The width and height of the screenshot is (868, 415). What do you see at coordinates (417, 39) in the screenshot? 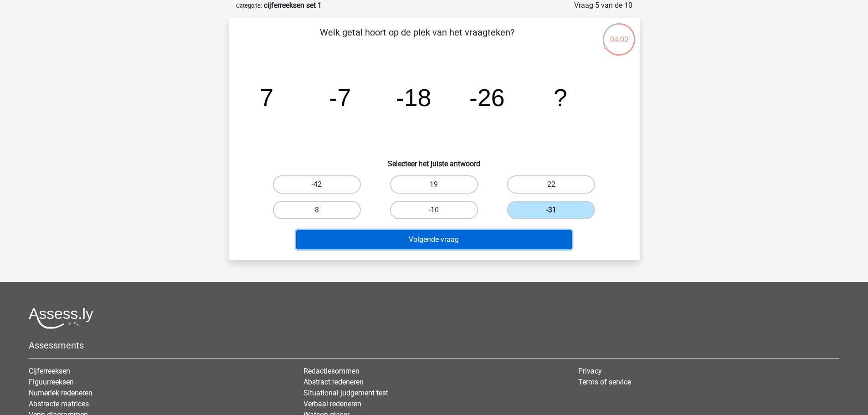
I see `p: Welk getal hoort op de plek van het vraagteken?` at bounding box center [417, 39].